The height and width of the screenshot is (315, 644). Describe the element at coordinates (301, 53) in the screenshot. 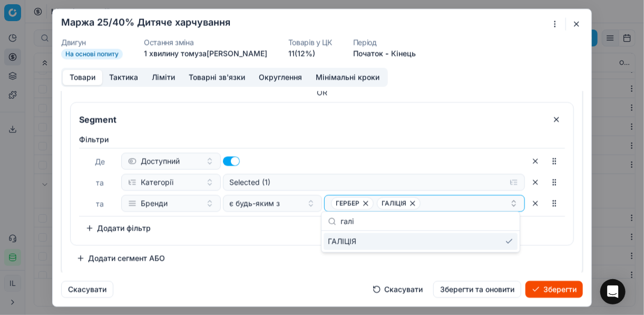

I see `a: 11(12%)` at that location.